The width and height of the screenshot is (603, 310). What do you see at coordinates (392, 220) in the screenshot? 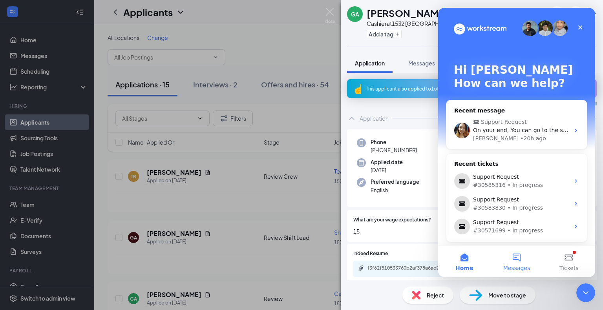
I see `span: What are your wage expectations?` at bounding box center [392, 220].